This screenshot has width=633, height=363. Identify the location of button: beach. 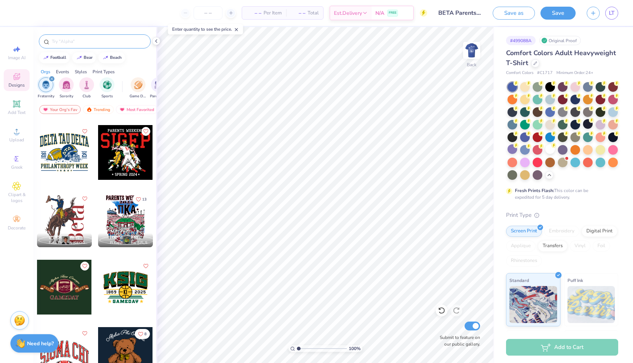
(112, 58).